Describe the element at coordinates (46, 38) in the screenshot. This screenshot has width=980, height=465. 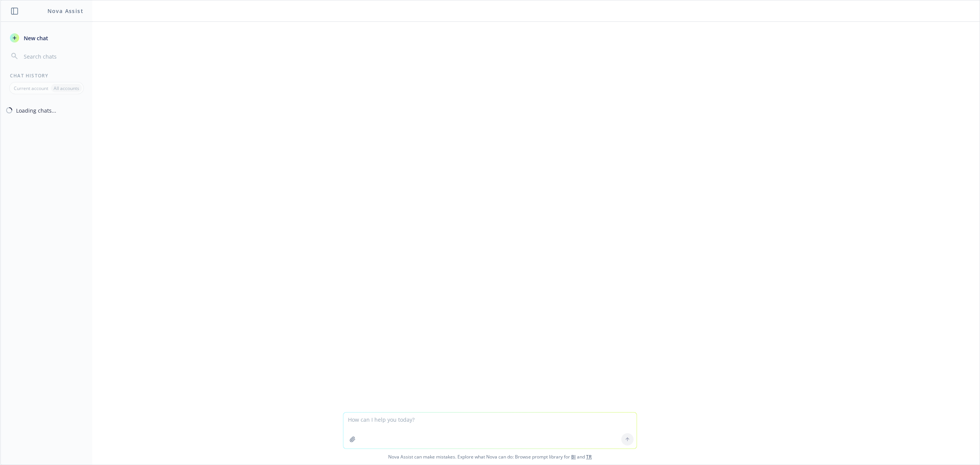
I see `button: New chat` at that location.